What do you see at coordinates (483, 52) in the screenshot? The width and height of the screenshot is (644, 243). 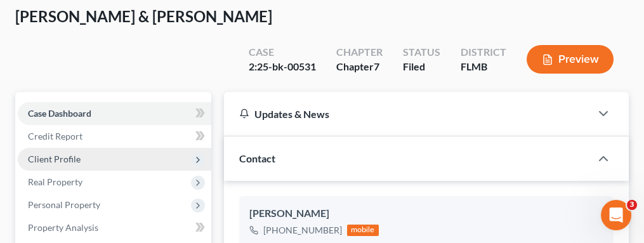 I see `div: District` at bounding box center [483, 52].